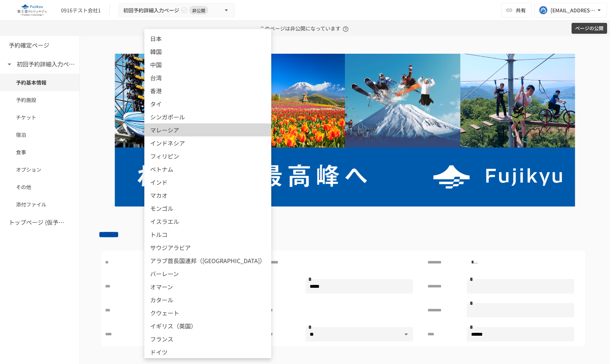 The height and width of the screenshot is (364, 610). What do you see at coordinates (208, 195) in the screenshot?
I see `li: マカオ` at bounding box center [208, 195].